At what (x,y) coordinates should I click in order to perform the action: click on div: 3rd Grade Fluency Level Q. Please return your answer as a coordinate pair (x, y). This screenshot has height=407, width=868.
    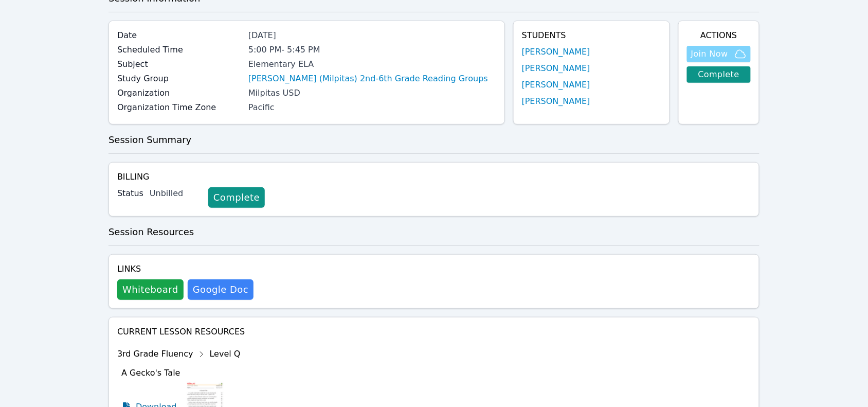
    Looking at the image, I should click on (236, 354).